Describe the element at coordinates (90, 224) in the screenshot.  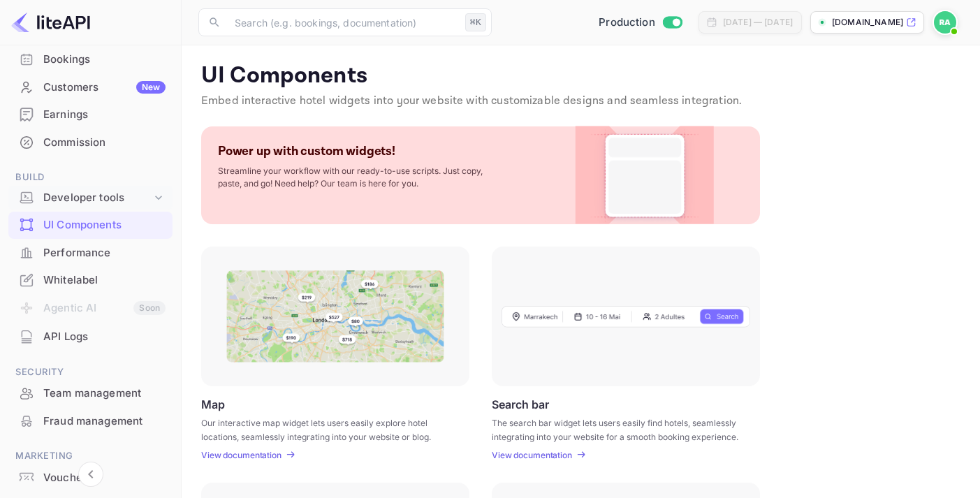
I see `a: UI Components` at that location.